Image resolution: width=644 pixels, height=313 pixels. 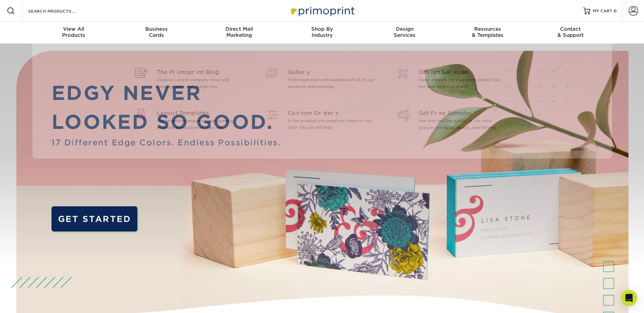 I want to click on span: Business, so click(x=156, y=29).